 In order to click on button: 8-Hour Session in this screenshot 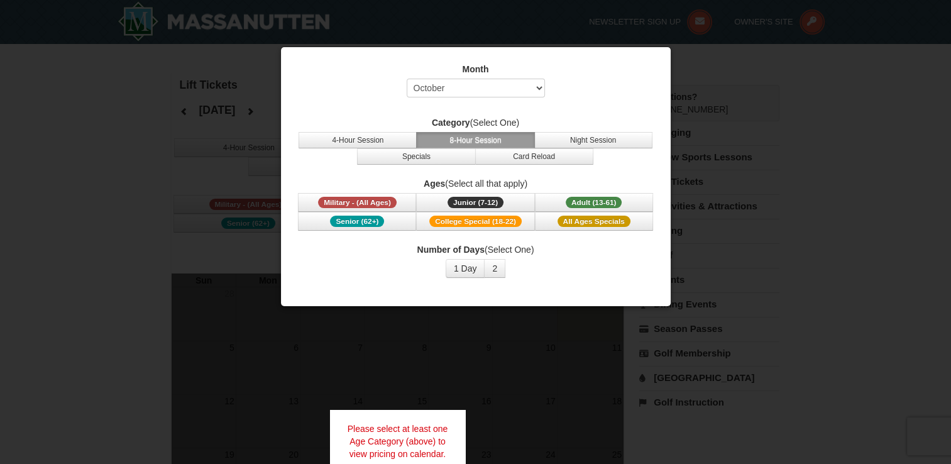, I will do `click(475, 140)`.